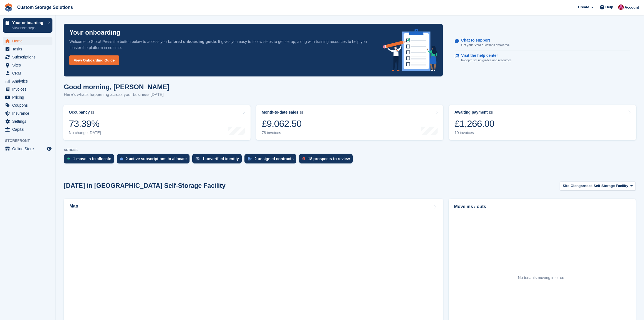 The height and width of the screenshot is (320, 644). What do you see at coordinates (583, 7) in the screenshot?
I see `span: Create` at bounding box center [583, 7].